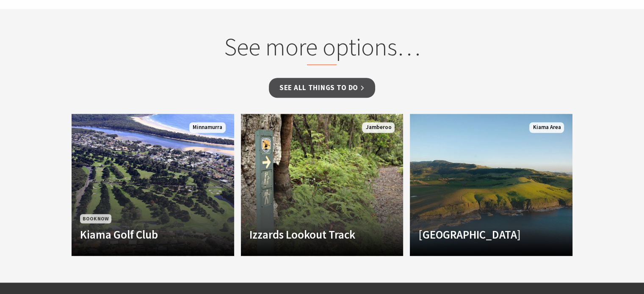 The image size is (644, 294). I want to click on span: Jamberoo, so click(378, 127).